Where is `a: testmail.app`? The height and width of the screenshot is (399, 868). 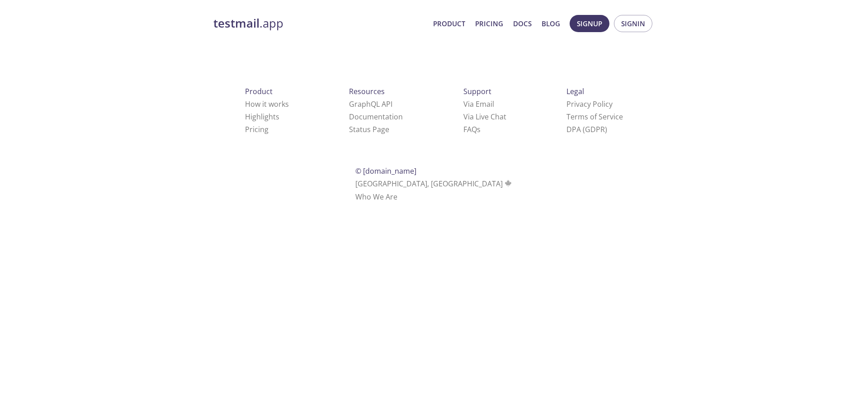 a: testmail.app is located at coordinates (320, 23).